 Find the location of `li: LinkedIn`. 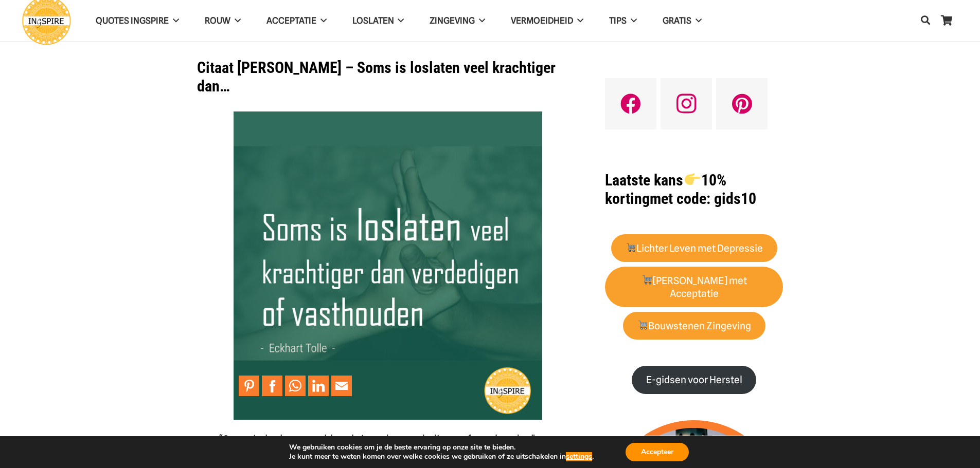

li: LinkedIn is located at coordinates (319, 386).